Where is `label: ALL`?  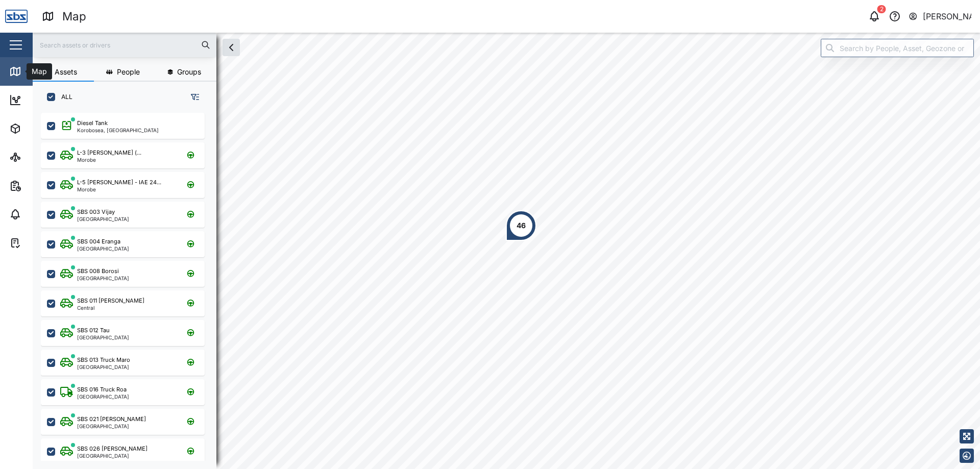 label: ALL is located at coordinates (64, 97).